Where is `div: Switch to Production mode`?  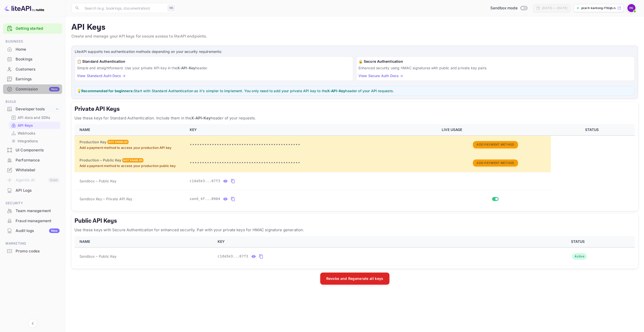
div: Switch to Production mode is located at coordinates (509, 8).